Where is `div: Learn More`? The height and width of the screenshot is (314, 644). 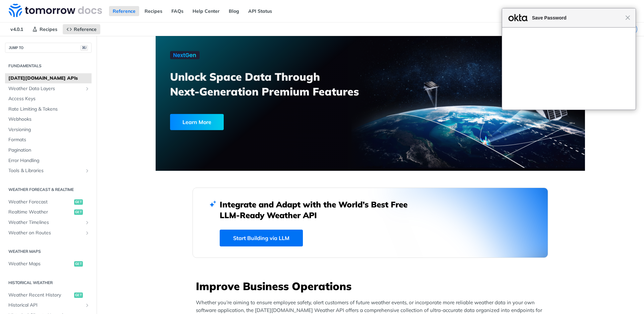 div: Learn More is located at coordinates (197, 122).